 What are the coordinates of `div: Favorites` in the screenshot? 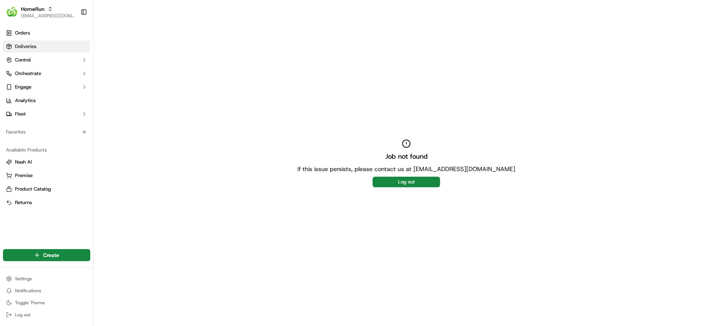 It's located at (46, 132).